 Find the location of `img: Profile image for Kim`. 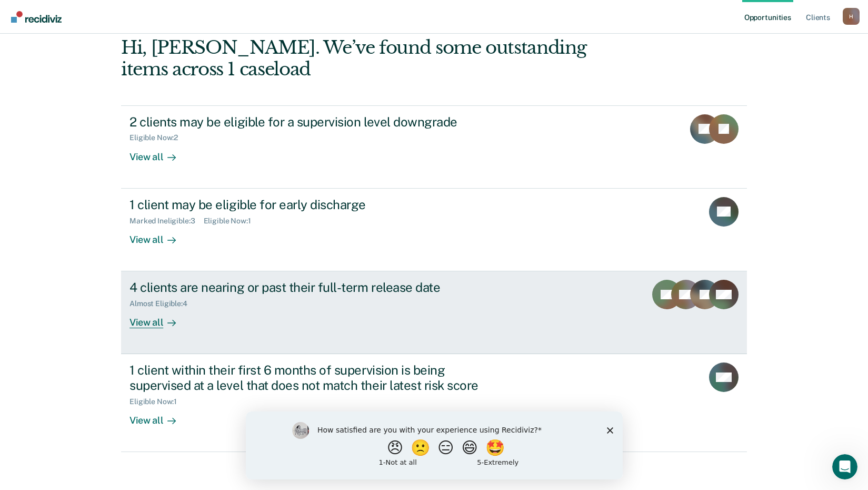

img: Profile image for Kim is located at coordinates (55, 19).